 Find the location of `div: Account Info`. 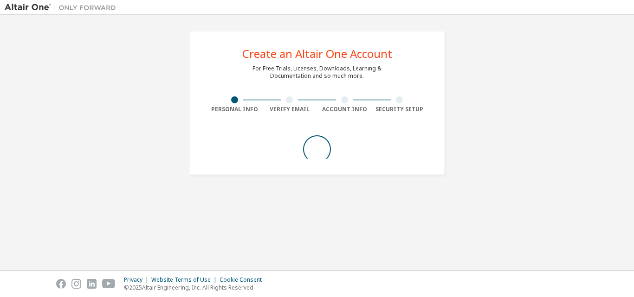

div: Account Info is located at coordinates (344, 110).